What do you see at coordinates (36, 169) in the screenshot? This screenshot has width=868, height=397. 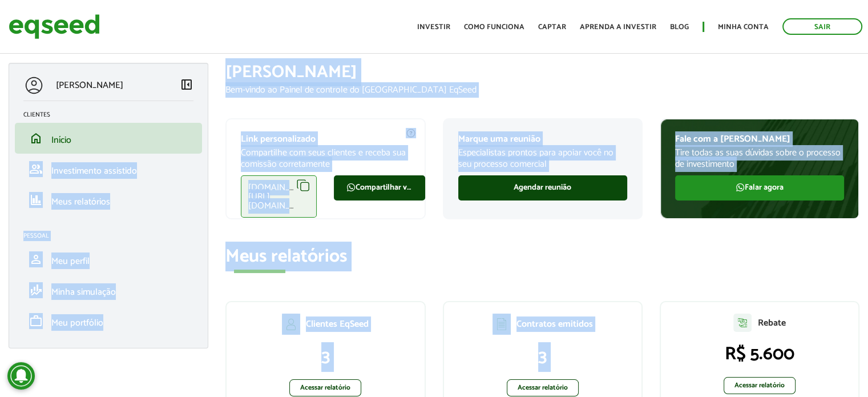 I see `span: group` at bounding box center [36, 169].